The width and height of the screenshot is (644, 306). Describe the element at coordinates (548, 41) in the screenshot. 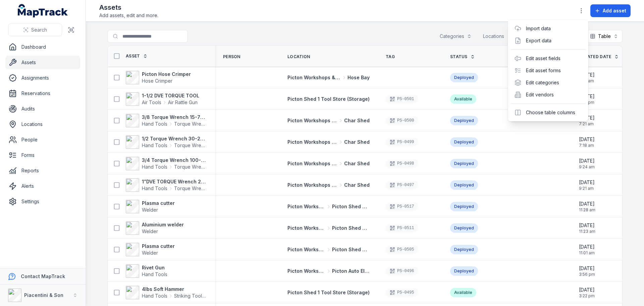

I see `div: Export data` at that location.